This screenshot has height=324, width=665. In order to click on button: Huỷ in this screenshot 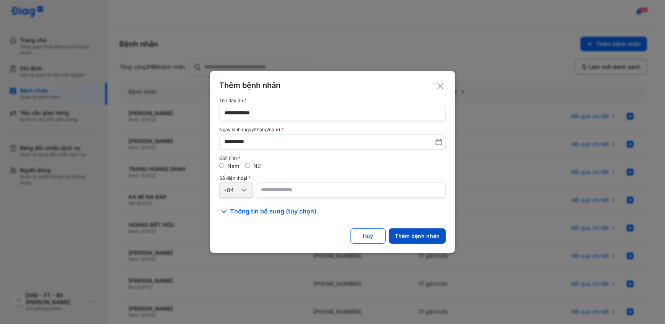, I will do `click(368, 236)`.